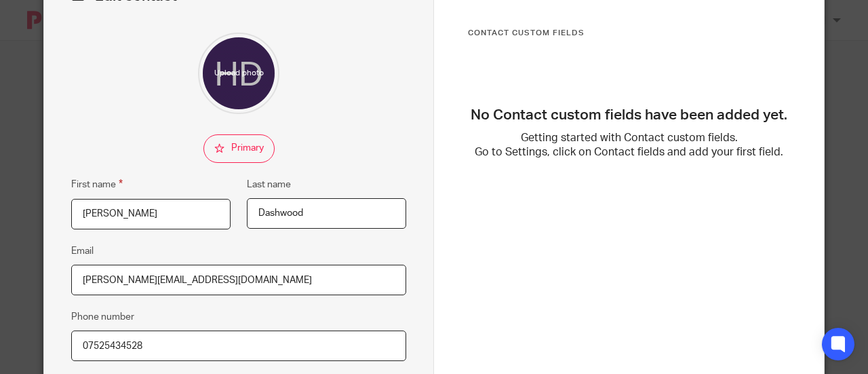 The height and width of the screenshot is (374, 868). I want to click on label: Email, so click(82, 251).